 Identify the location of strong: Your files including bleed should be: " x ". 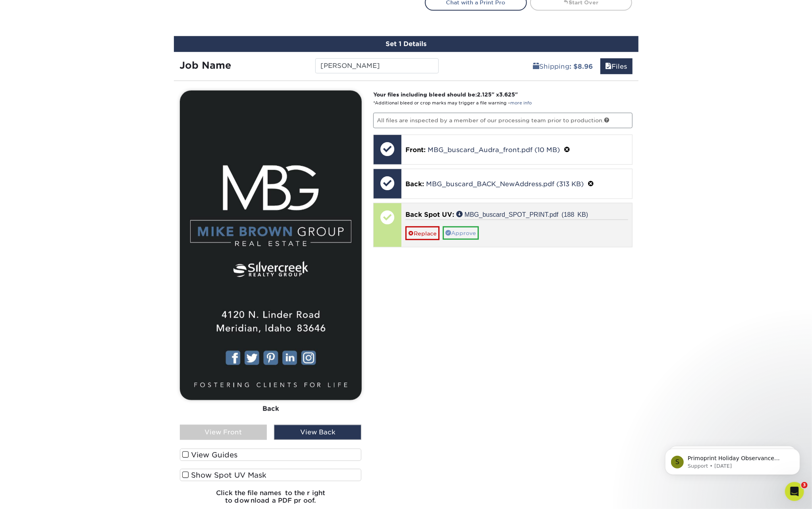
(446, 95).